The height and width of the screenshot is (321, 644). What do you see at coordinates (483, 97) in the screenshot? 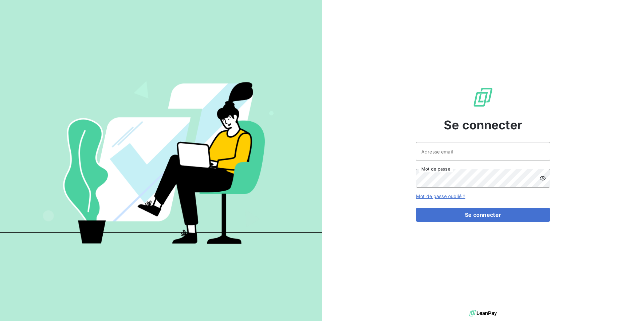
I see `img: Logo LeanPay` at bounding box center [483, 97].